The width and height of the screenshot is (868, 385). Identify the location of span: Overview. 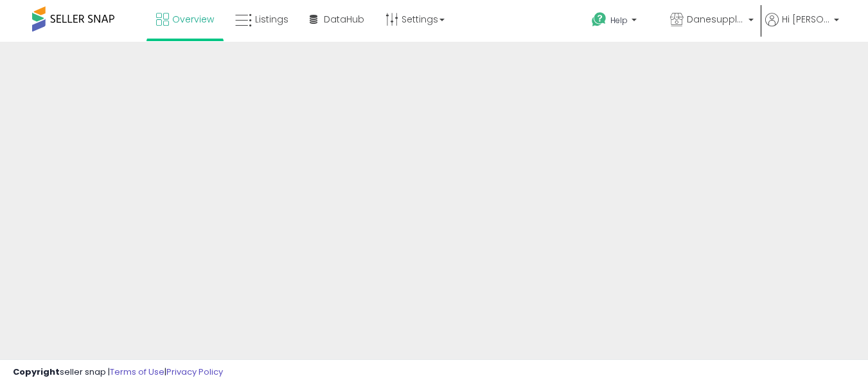
(193, 19).